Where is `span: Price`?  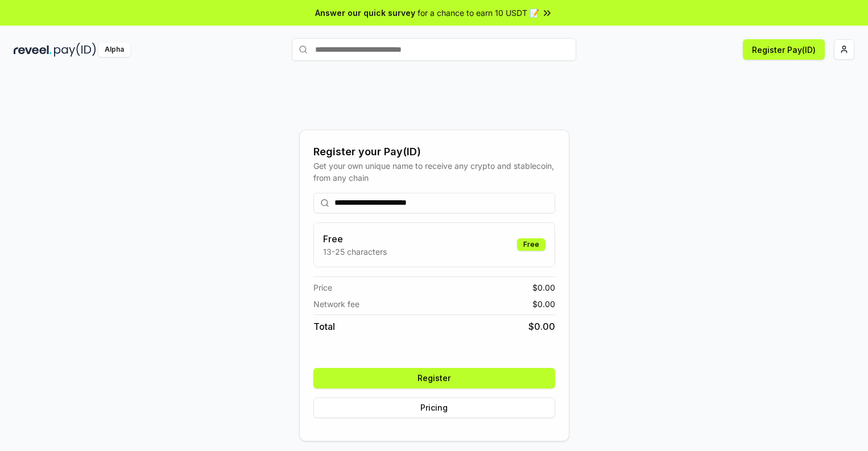 span: Price is located at coordinates (323, 287).